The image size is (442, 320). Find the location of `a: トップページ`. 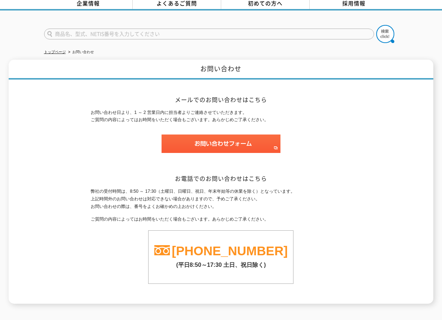

a: トップページ is located at coordinates (55, 52).